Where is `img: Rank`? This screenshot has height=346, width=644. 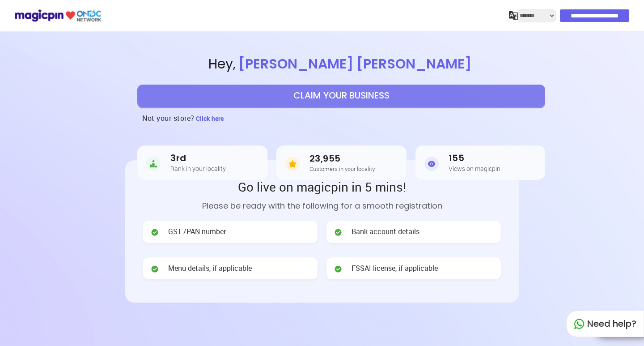 img: Rank is located at coordinates (153, 164).